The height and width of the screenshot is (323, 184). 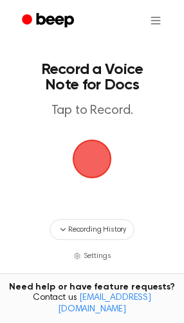 I want to click on span: Settings, so click(x=97, y=256).